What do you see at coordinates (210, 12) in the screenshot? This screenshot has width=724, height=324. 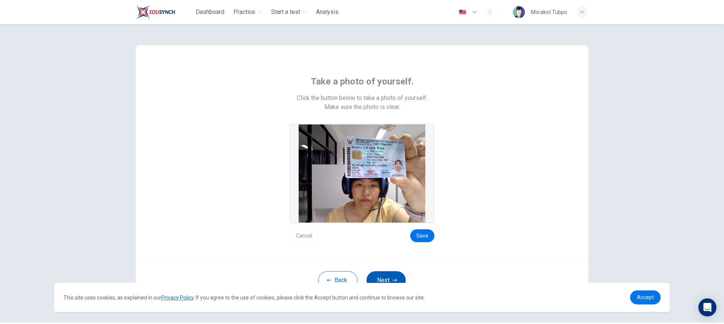 I see `button: Dashboard` at bounding box center [210, 12].